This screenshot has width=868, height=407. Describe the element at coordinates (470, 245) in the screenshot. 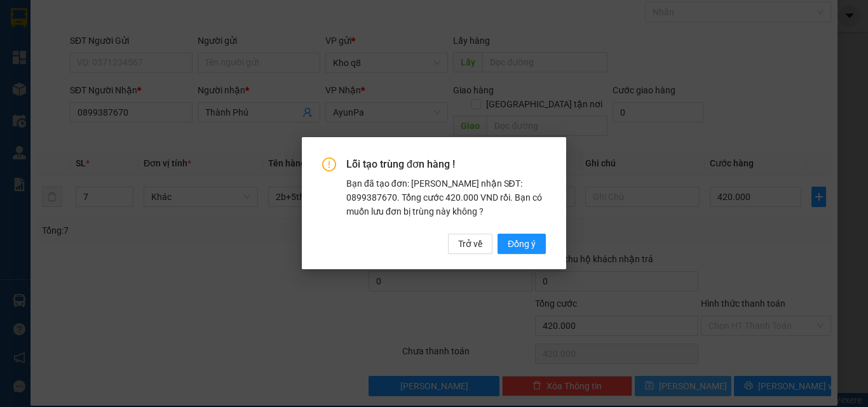

I see `button: Trở về` at that location.